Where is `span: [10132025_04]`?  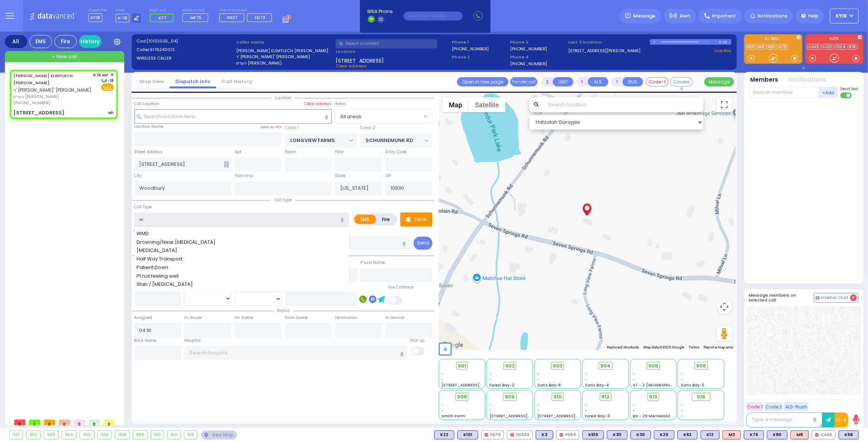 span: [10132025_04] is located at coordinates (163, 41).